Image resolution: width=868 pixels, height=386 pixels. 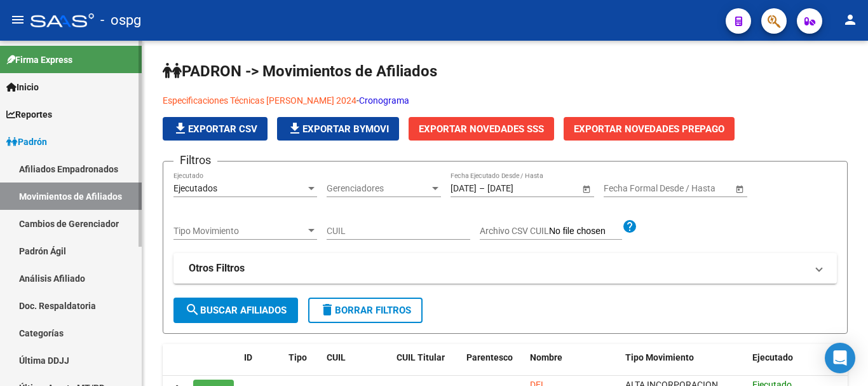 What do you see at coordinates (298, 357) in the screenshot?
I see `span: Tipo` at bounding box center [298, 357].